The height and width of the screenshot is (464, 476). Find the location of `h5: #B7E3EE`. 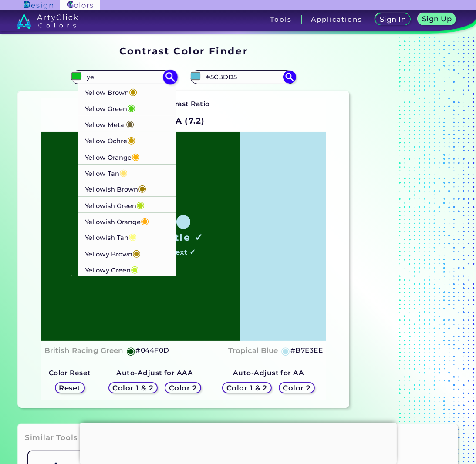

h5: #B7E3EE is located at coordinates (307, 351).